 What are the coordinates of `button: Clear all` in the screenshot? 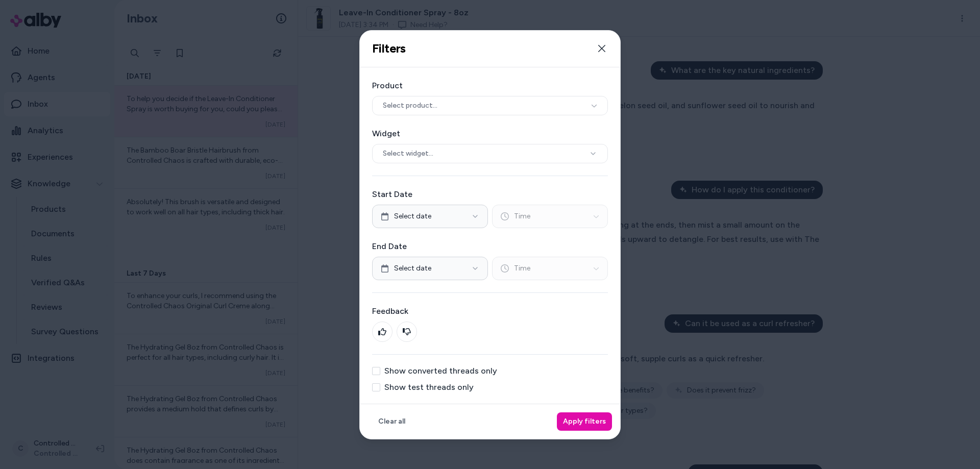 It's located at (392, 421).